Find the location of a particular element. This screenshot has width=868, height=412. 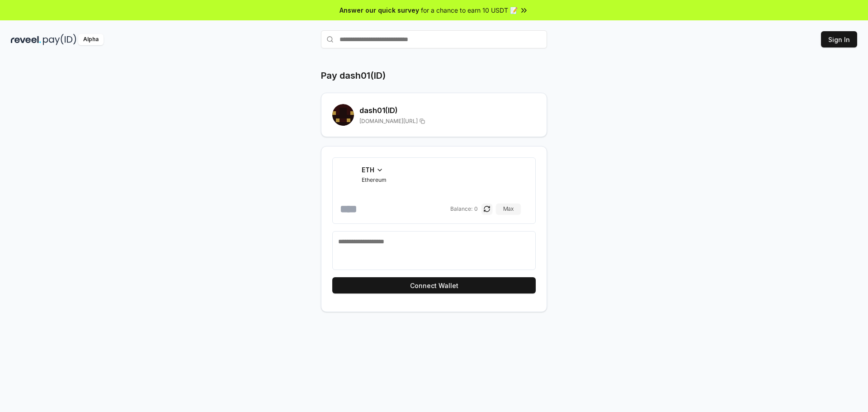

h2: dash01 (ID) is located at coordinates (448, 110).